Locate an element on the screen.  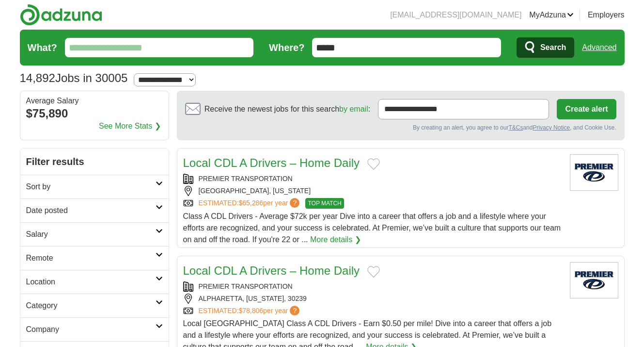
button: Search is located at coordinates (545, 47).